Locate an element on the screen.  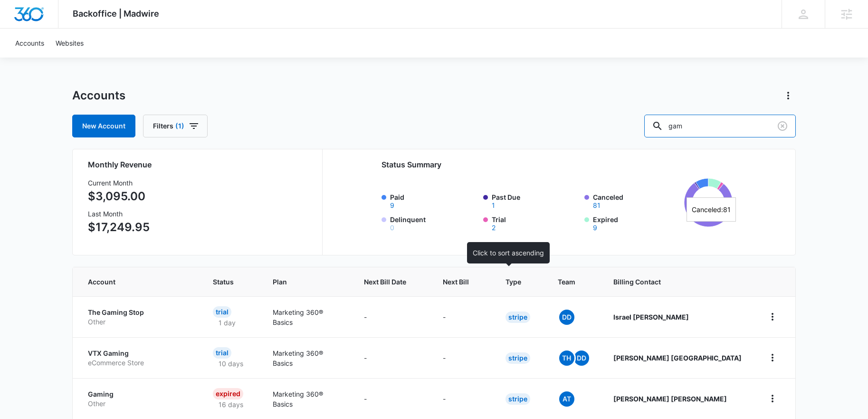
span: Type is located at coordinates (513, 282).